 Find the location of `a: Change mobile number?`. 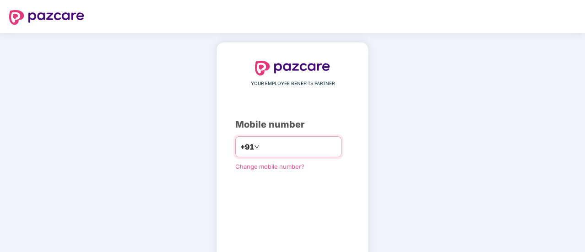

a: Change mobile number? is located at coordinates (270, 167).